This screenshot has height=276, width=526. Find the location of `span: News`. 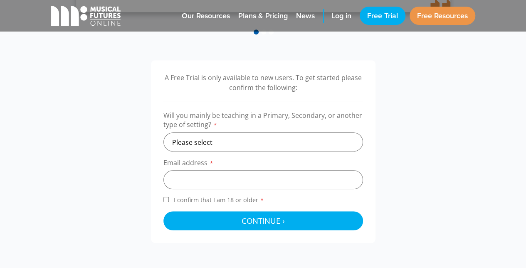

span: News is located at coordinates (305, 16).